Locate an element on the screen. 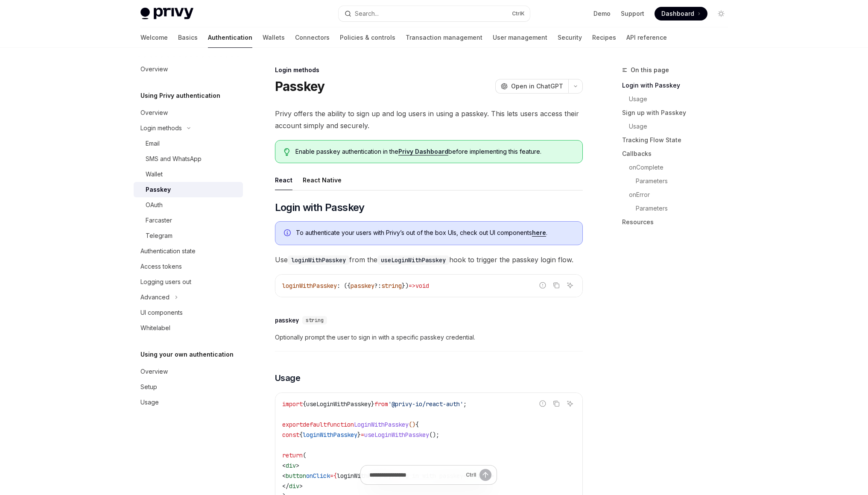  button: Open search is located at coordinates (434, 14).